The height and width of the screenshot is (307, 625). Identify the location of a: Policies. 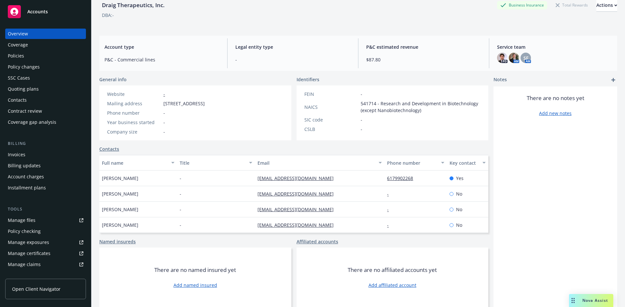
(46, 56).